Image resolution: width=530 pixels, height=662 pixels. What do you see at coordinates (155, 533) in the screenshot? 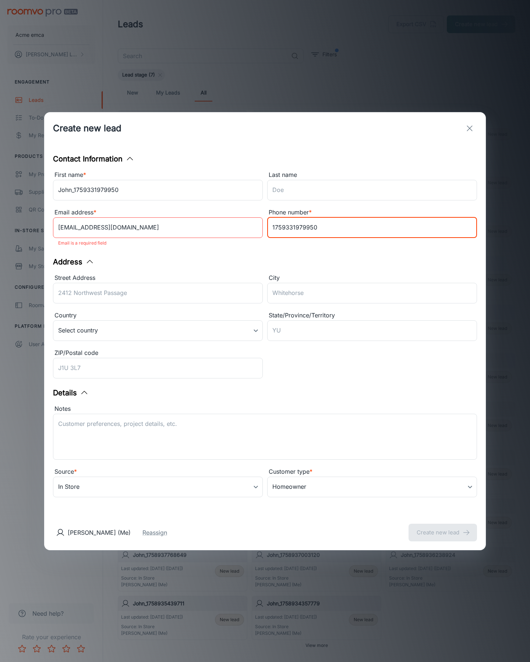
I see `button: Reassign` at bounding box center [155, 533].